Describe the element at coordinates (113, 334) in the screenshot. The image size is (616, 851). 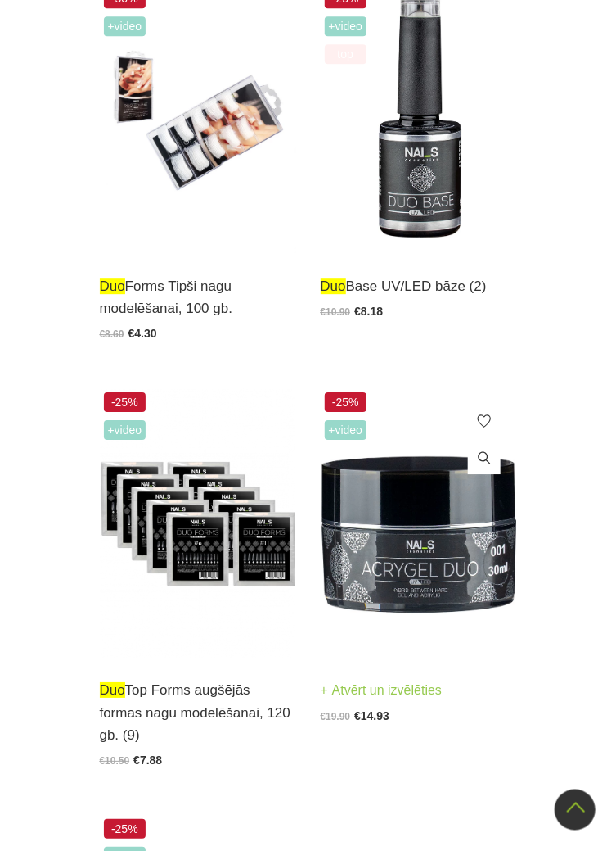
I see `span: €8.60` at that location.